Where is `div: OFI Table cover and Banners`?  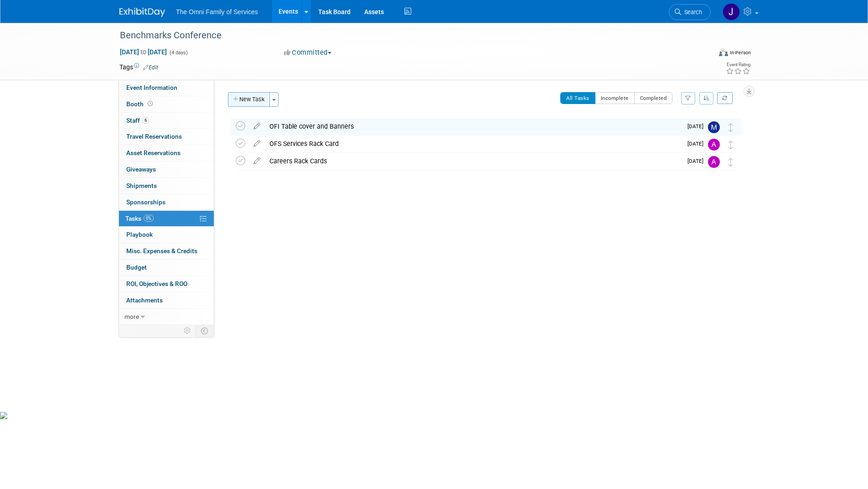 div: OFI Table cover and Banners is located at coordinates (473, 126).